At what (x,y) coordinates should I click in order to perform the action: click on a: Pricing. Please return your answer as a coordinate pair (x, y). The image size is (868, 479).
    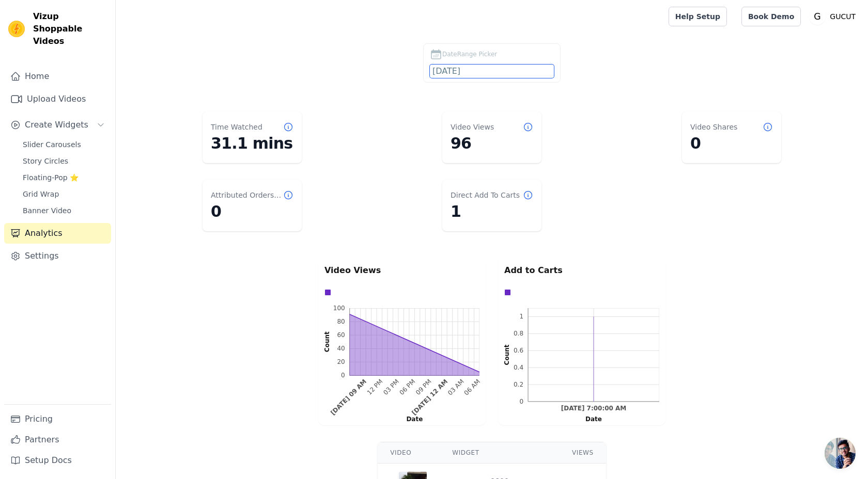
    Looking at the image, I should click on (58, 419).